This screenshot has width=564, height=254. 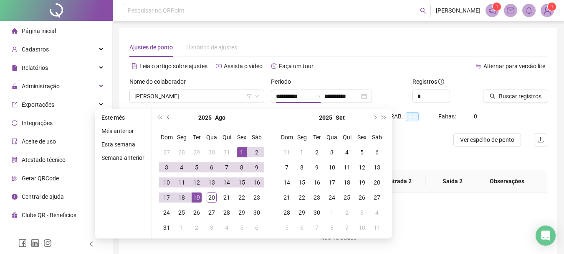 What do you see at coordinates (317, 197) in the screenshot?
I see `td: 2025-09-23` at bounding box center [317, 197].